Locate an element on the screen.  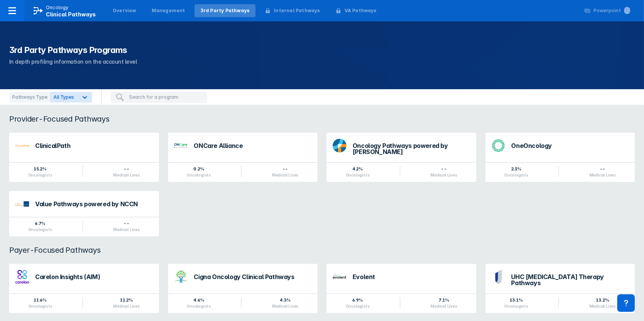
a: Management is located at coordinates (168, 11).